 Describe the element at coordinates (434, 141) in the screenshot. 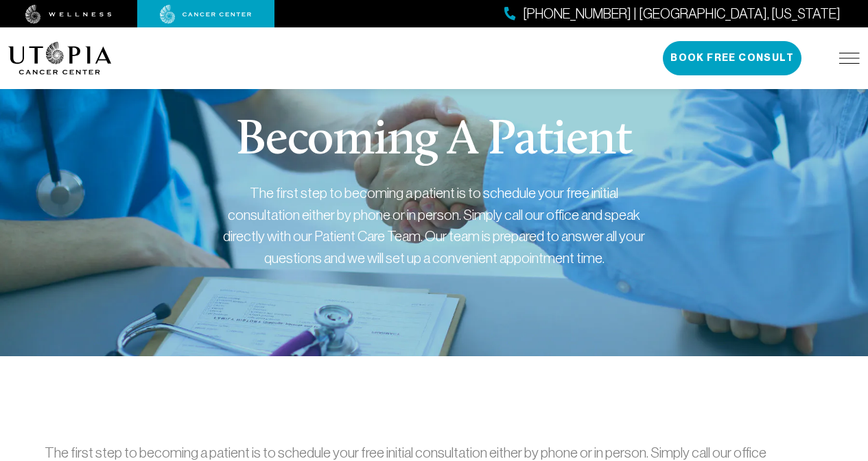

I see `h1: Becoming A Patient` at that location.